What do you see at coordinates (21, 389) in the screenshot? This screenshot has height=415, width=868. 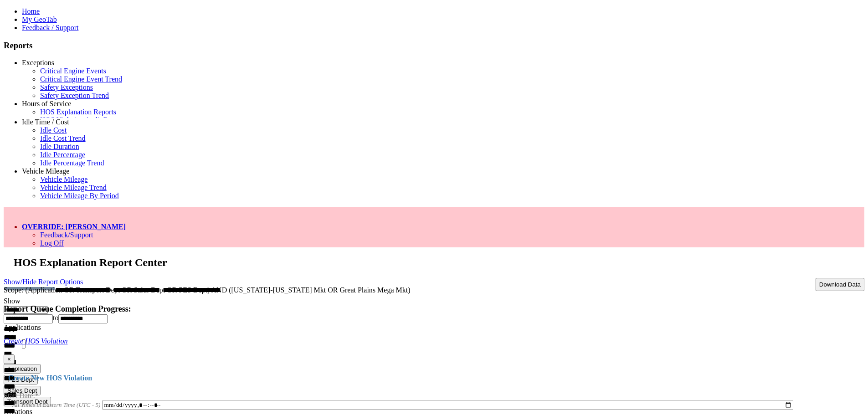 I see `label: Start Date:*` at bounding box center [21, 389].